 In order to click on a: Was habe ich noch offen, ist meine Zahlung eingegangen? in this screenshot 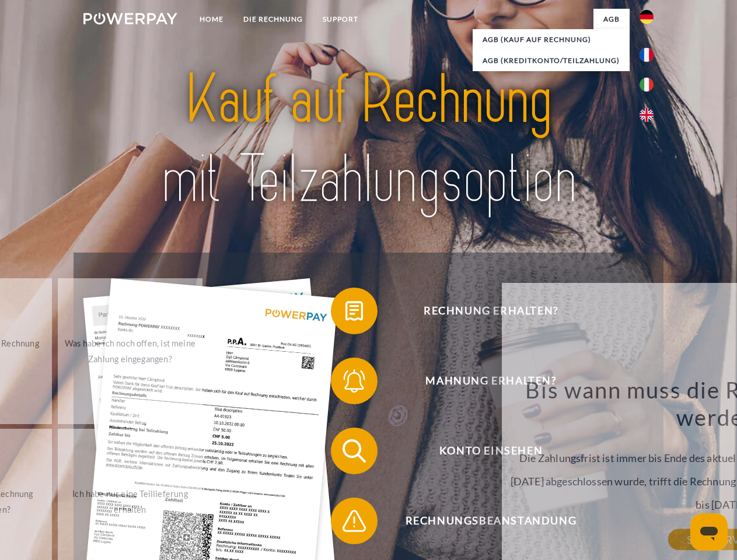, I will do `click(130, 351)`.